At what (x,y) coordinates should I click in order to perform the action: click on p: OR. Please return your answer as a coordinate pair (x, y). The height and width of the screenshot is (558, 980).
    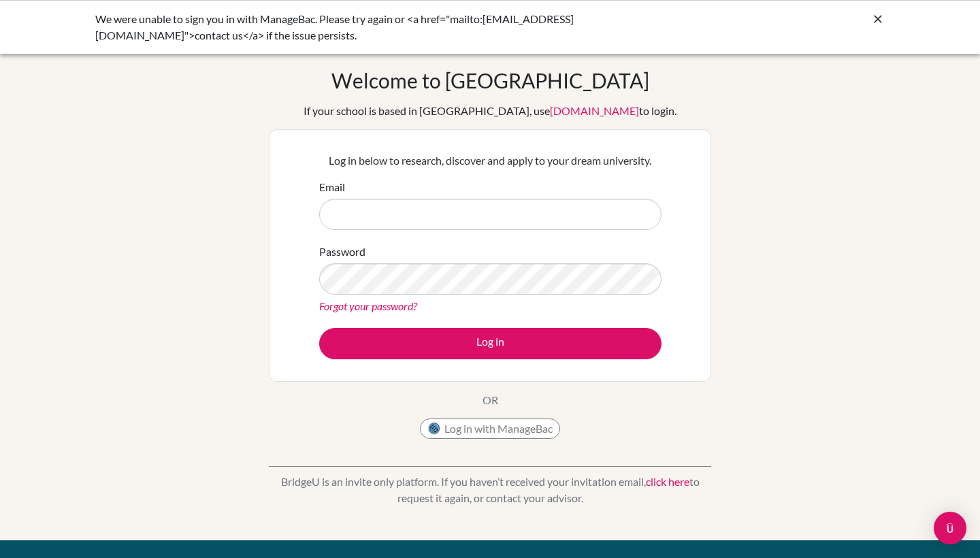
    Looking at the image, I should click on (490, 400).